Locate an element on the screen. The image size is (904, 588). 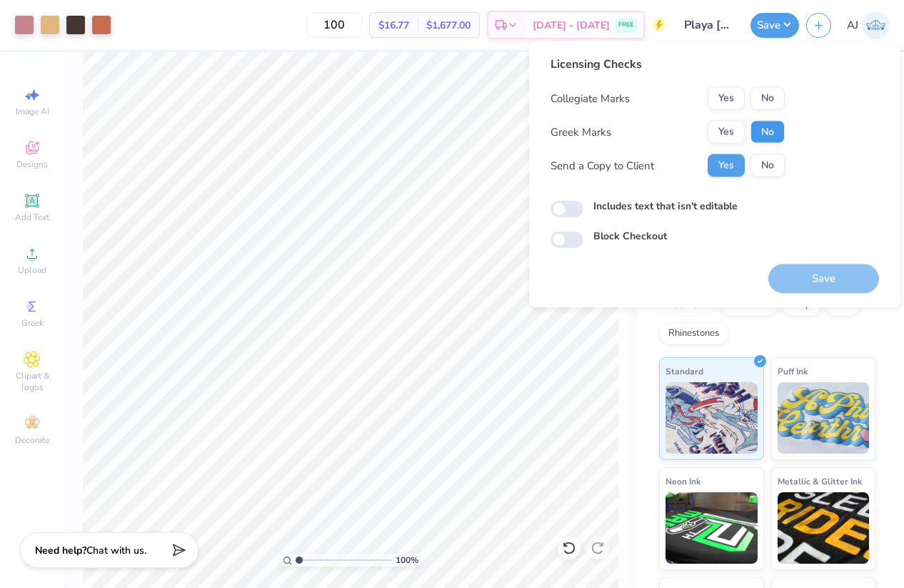
span: Chat with us. is located at coordinates (116, 550).